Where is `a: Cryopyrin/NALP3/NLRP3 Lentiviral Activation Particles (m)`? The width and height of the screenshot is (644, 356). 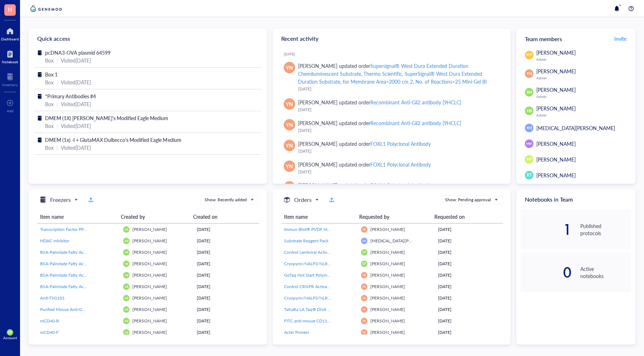 a: Cryopyrin/NALP3/NLRP3 Lentiviral Activation Particles (m) is located at coordinates (319, 264).